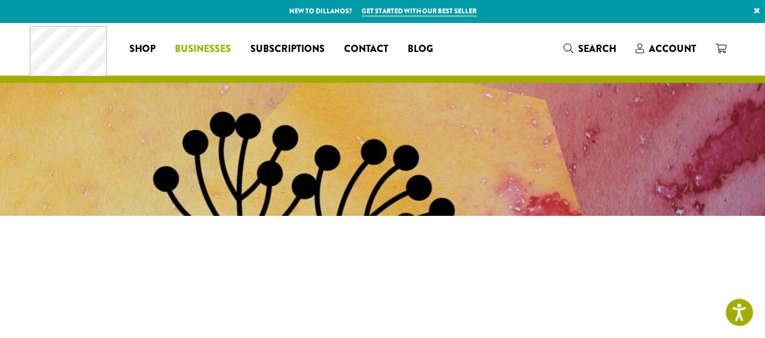 The image size is (765, 338). Describe the element at coordinates (420, 49) in the screenshot. I see `span: Blog` at that location.